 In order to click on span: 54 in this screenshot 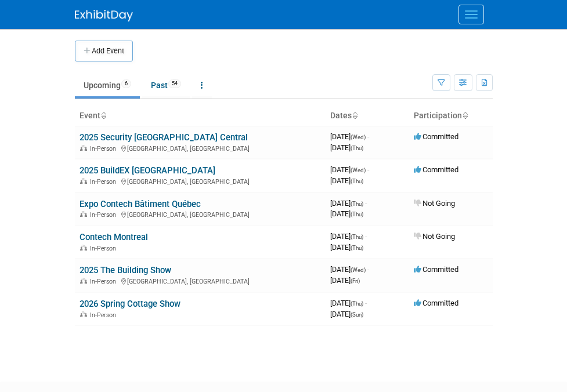, I will do `click(175, 84)`.